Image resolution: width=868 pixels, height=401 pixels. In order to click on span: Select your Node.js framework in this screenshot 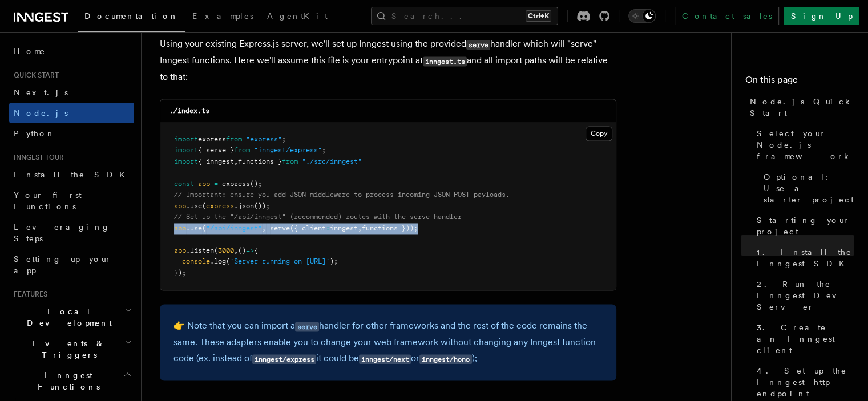, I will do `click(805, 145)`.